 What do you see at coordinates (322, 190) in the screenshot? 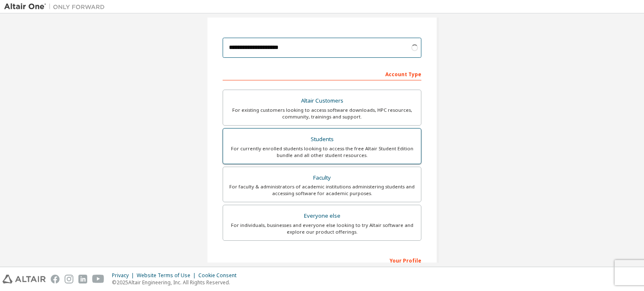
I see `div: For faculty & administrators of academic institutions administering students and accessing softwa...` at bounding box center [322, 190].